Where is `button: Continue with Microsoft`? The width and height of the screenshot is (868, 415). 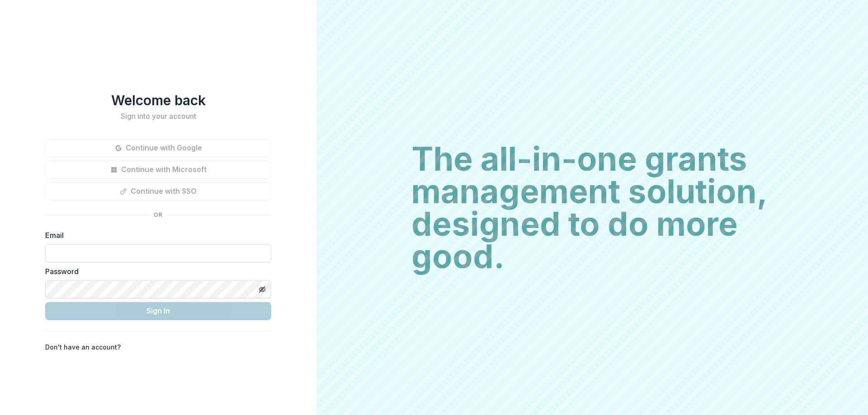 button: Continue with Microsoft is located at coordinates (158, 170).